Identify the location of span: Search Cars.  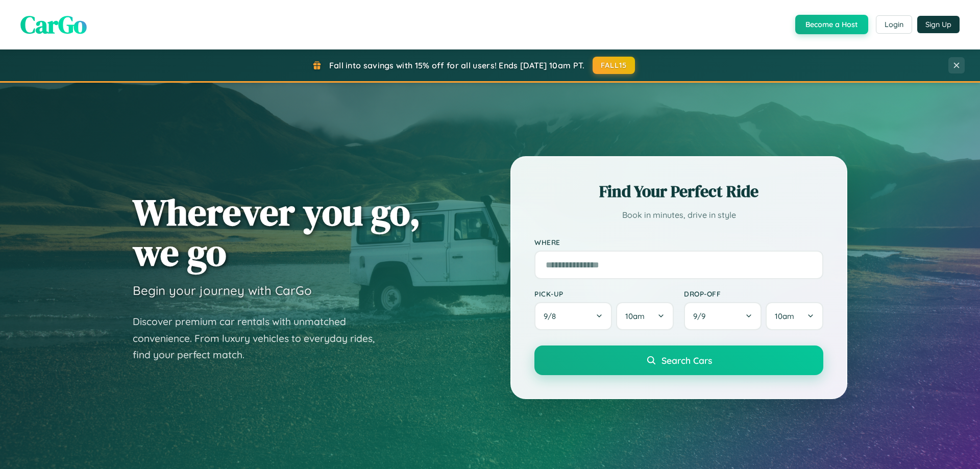
(686, 360).